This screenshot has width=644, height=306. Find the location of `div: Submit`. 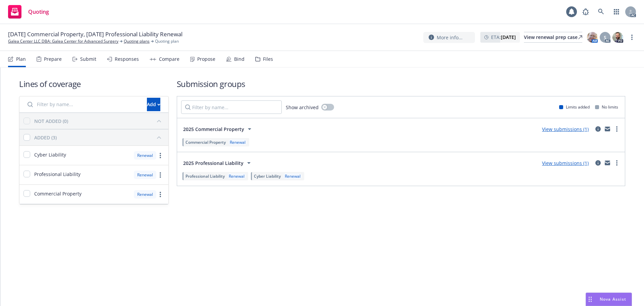

div: Submit is located at coordinates (88, 59).